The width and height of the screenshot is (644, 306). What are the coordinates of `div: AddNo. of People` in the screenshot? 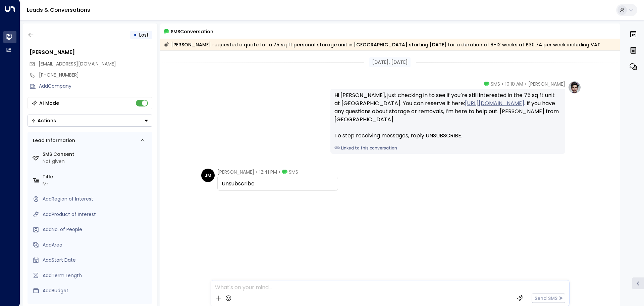 It's located at (96, 230).